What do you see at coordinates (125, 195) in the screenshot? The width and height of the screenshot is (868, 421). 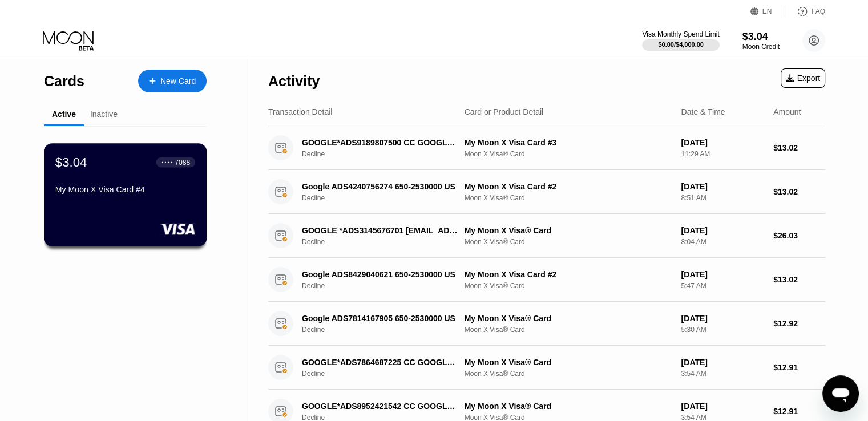 I see `div: $3.04● ● ● ●7088My Moon X Visa Card #4` at bounding box center [125, 195].